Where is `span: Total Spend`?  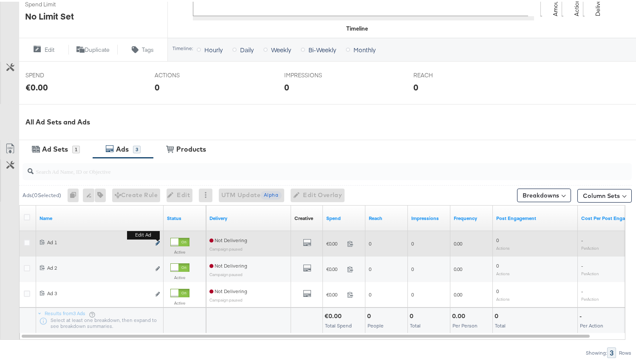 span: Total Spend is located at coordinates (338, 324).